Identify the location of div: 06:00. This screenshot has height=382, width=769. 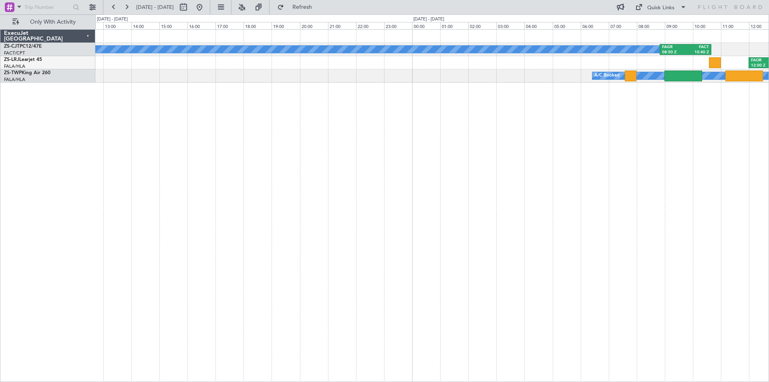
(595, 26).